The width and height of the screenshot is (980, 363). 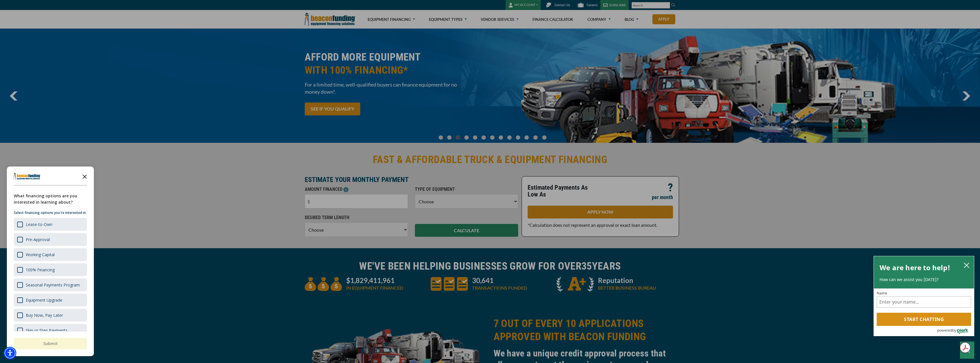 What do you see at coordinates (954, 330) in the screenshot?
I see `span: by` at bounding box center [954, 330].